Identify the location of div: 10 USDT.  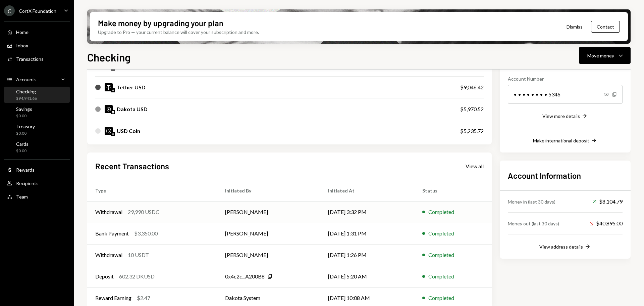
(138, 255).